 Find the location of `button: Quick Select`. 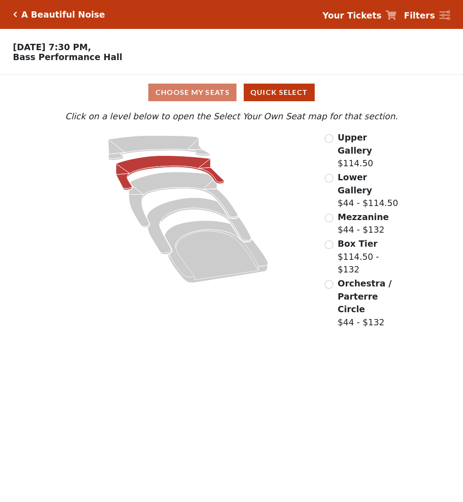

button: Quick Select is located at coordinates (279, 92).